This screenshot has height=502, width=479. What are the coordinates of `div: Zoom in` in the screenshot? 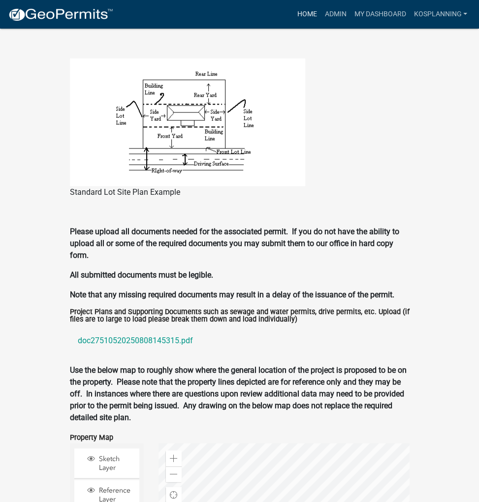 It's located at (174, 458).